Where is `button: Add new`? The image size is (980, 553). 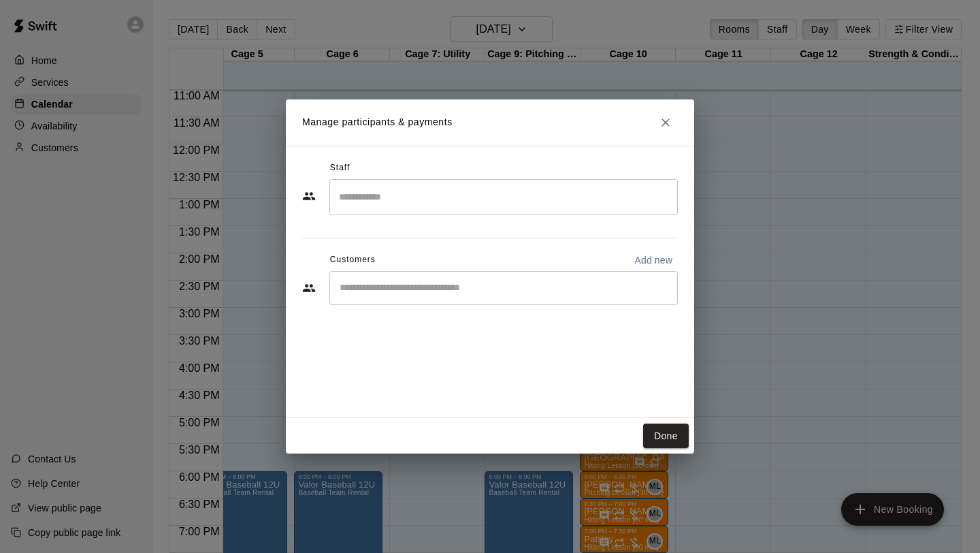
button: Add new is located at coordinates (653, 260).